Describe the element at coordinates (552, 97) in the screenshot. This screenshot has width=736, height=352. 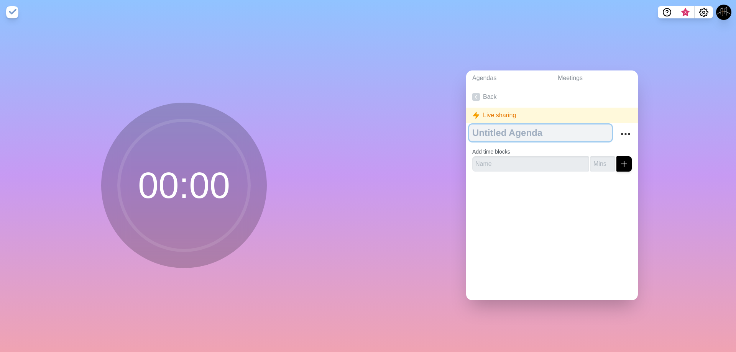
I see `a: Back` at that location.